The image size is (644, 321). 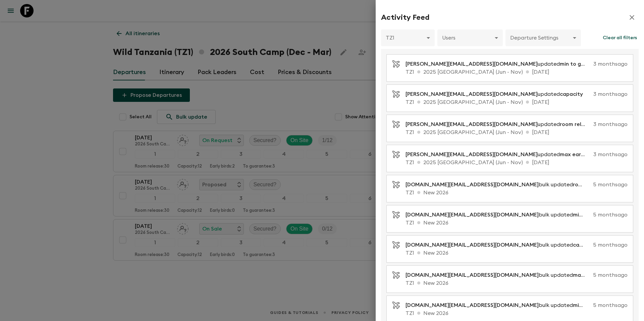 I want to click on div: Users, so click(x=470, y=38).